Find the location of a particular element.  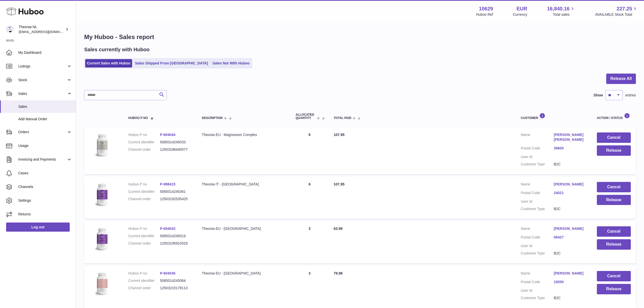

a: P-604036 is located at coordinates (167, 273).